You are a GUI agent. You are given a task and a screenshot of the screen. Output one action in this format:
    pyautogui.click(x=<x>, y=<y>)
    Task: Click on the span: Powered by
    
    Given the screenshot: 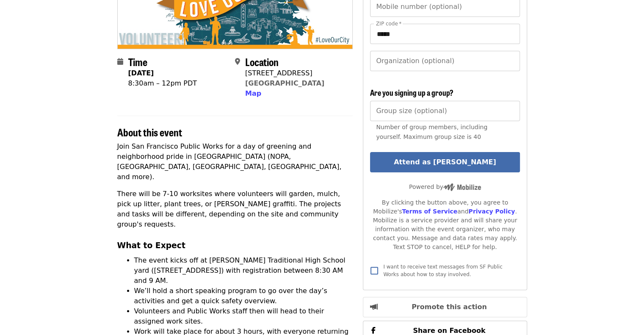 What is the action you would take?
    pyautogui.click(x=445, y=187)
    